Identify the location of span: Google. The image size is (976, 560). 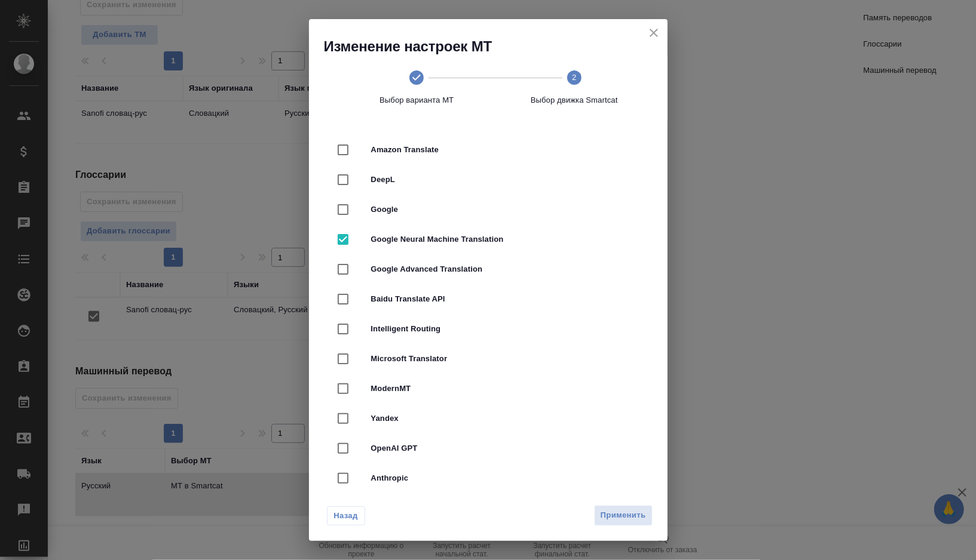
(505, 210).